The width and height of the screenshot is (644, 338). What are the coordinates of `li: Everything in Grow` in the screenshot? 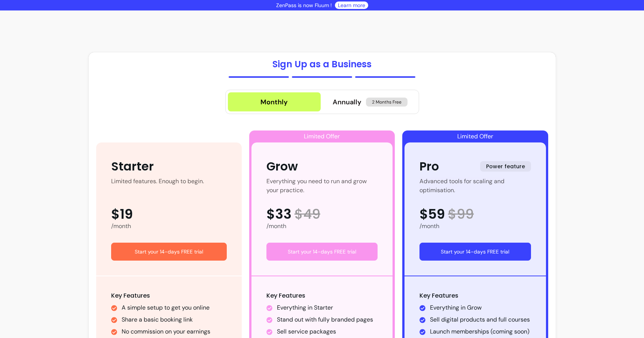 It's located at (480, 308).